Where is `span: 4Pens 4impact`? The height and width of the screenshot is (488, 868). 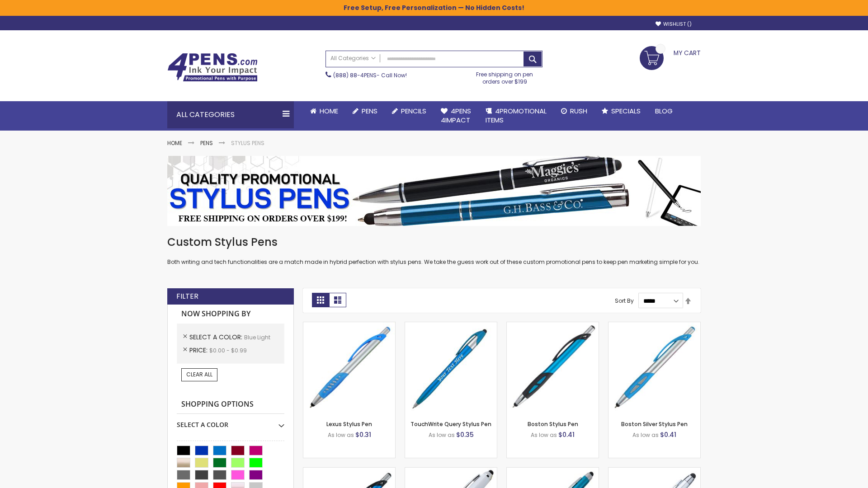
span: 4Pens 4impact is located at coordinates (455, 115).